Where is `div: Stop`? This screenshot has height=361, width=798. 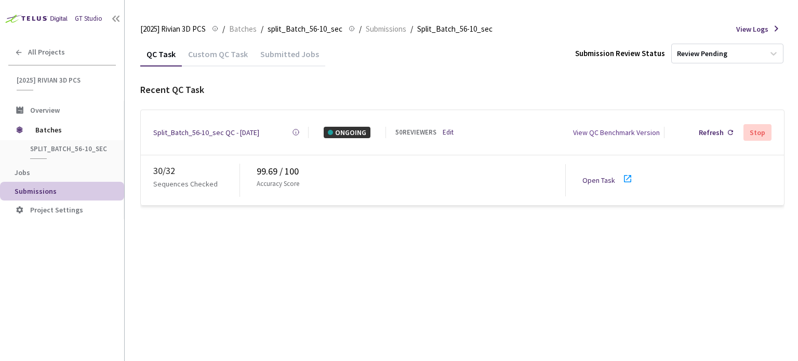
div: Stop is located at coordinates (757, 132).